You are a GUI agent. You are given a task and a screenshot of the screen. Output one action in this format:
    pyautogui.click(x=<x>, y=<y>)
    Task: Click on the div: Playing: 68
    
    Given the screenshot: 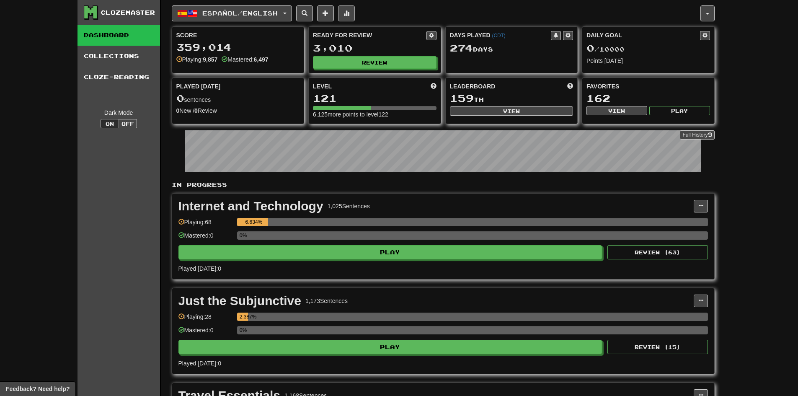 What is the action you would take?
    pyautogui.click(x=206, y=225)
    